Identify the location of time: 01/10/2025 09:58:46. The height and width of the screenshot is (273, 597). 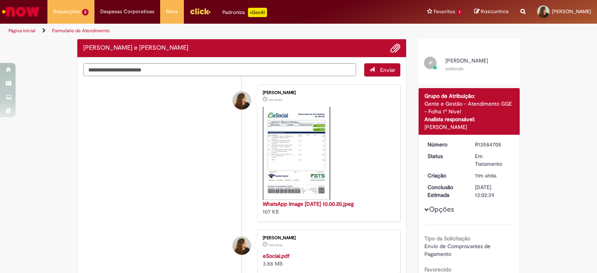
(275, 245).